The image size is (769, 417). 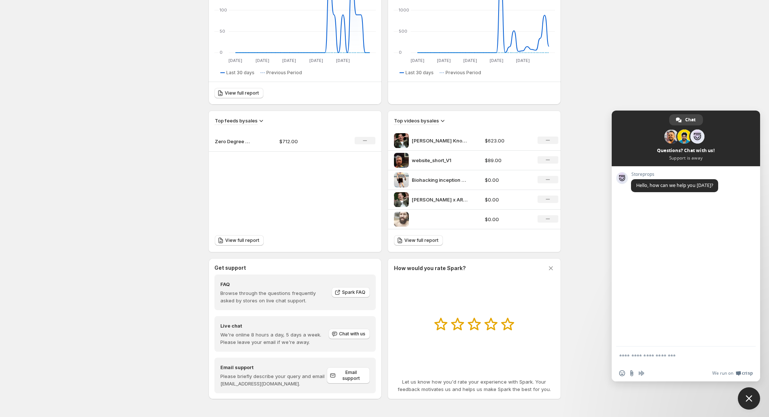 What do you see at coordinates (233, 141) in the screenshot?
I see `p: Zero Degree Short Testimonials` at bounding box center [233, 141].